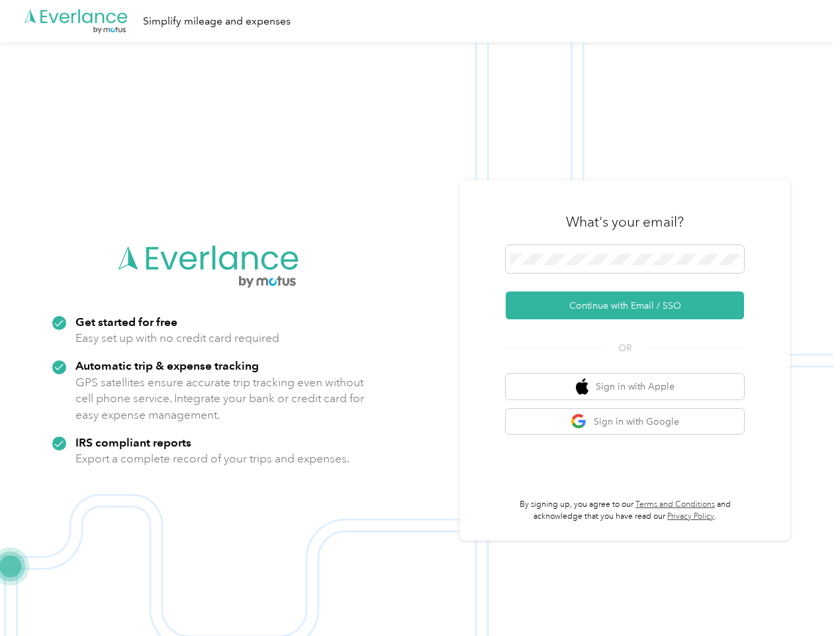  Describe the element at coordinates (178, 338) in the screenshot. I see `p: Easy set up with no credit card required` at that location.